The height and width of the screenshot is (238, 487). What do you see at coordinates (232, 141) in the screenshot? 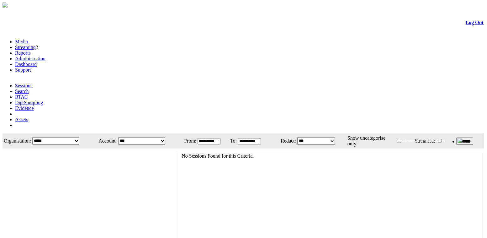
I see `td: To:` at bounding box center [232, 141].